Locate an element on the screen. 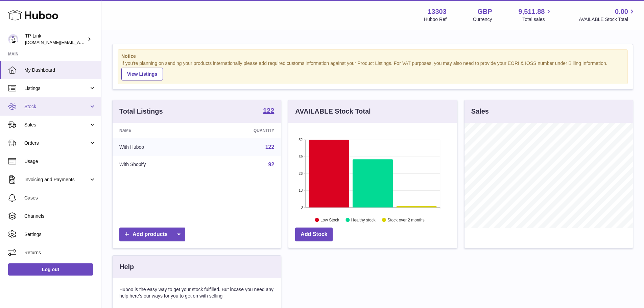 This screenshot has height=308, width=644. a: 92 is located at coordinates (271, 164).